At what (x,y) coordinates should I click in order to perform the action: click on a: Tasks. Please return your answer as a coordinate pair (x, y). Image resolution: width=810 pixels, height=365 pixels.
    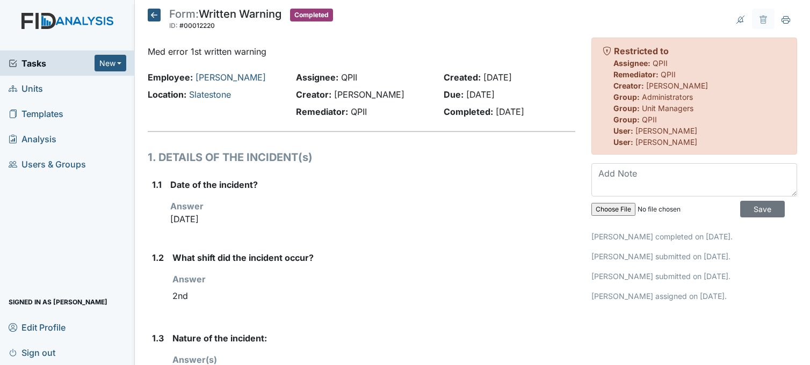
    Looking at the image, I should click on (52, 63).